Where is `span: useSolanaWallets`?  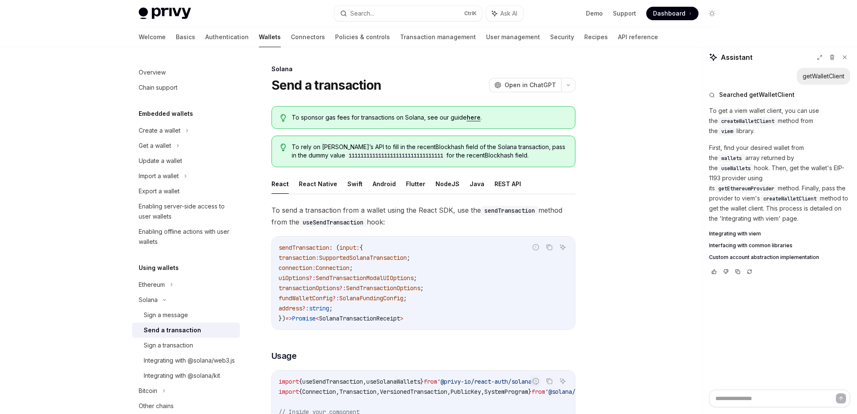
span: useSolanaWallets is located at coordinates (393, 382).